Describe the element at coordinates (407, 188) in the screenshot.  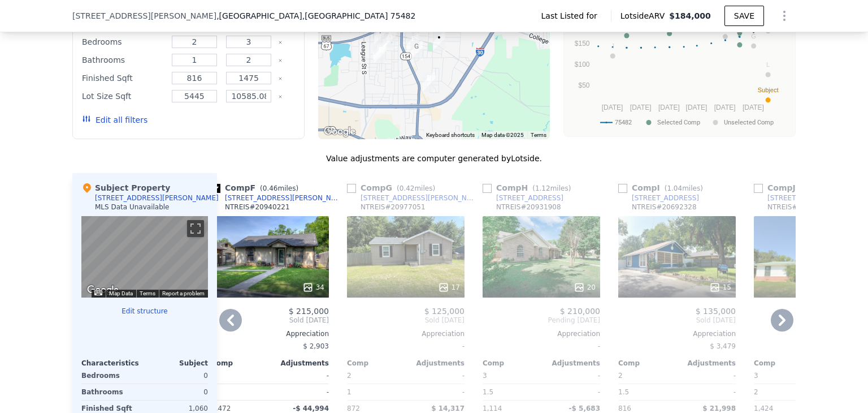
I see `span: 0.42` at that location.